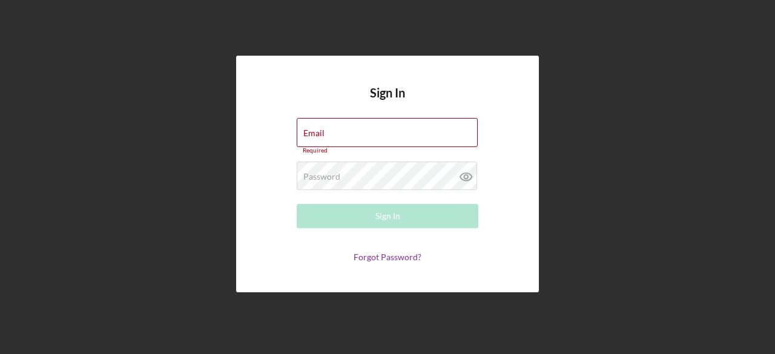 The width and height of the screenshot is (775, 354). Describe the element at coordinates (387, 102) in the screenshot. I see `h4: Sign In` at that location.